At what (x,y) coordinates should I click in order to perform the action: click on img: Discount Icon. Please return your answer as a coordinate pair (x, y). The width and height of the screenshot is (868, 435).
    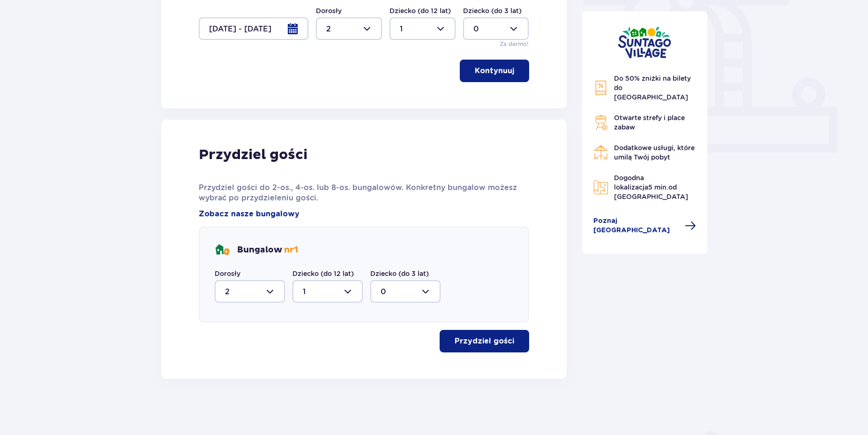
    Looking at the image, I should click on (601, 88).